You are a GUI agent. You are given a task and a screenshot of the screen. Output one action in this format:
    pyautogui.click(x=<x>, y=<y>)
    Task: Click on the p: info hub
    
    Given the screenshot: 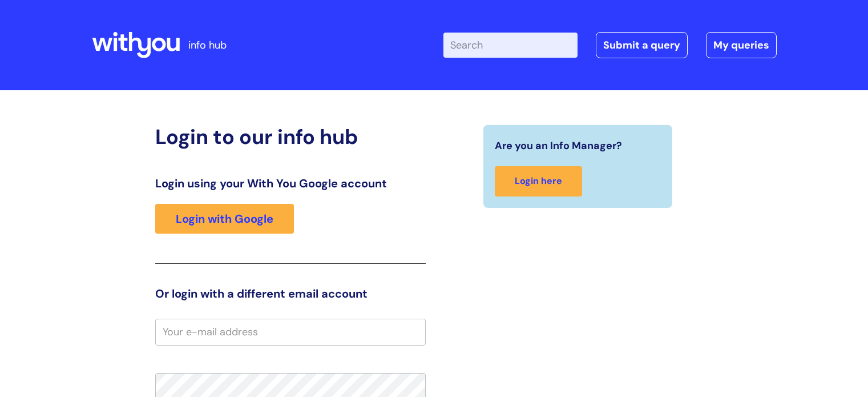 What is the action you would take?
    pyautogui.click(x=207, y=45)
    